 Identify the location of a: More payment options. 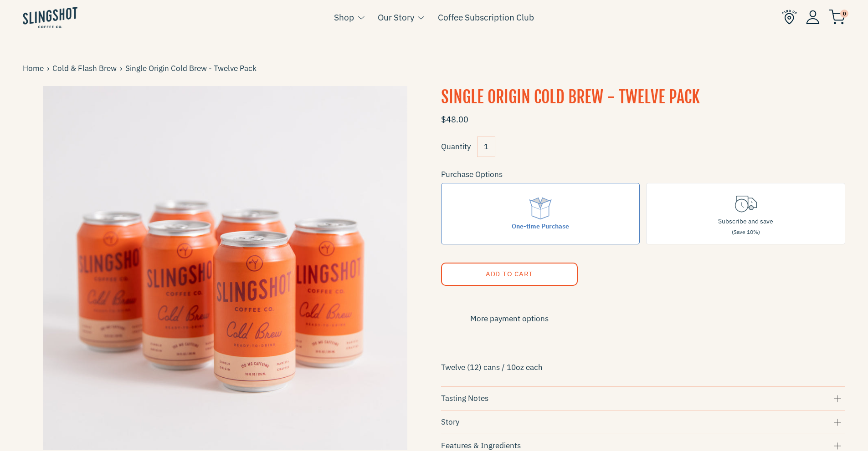
(509, 318).